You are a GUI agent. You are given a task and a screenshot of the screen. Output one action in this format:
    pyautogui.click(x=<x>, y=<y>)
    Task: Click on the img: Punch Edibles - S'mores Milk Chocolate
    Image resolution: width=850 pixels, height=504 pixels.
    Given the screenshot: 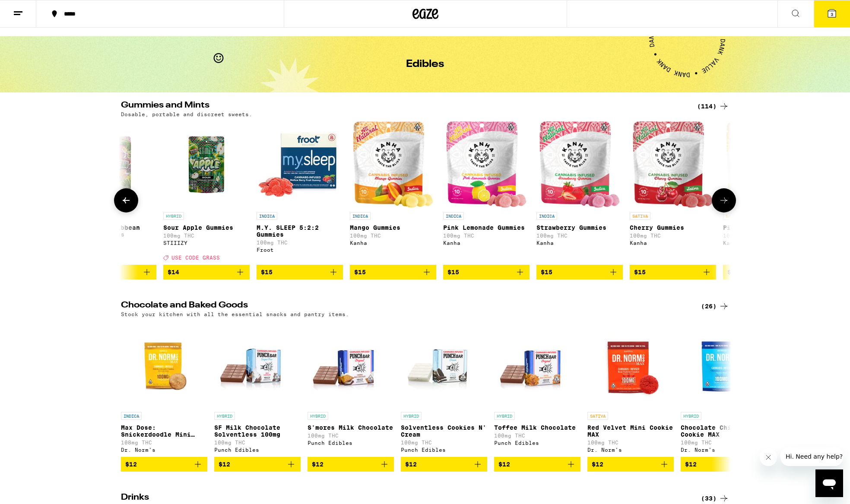 What is the action you would take?
    pyautogui.click(x=351, y=364)
    